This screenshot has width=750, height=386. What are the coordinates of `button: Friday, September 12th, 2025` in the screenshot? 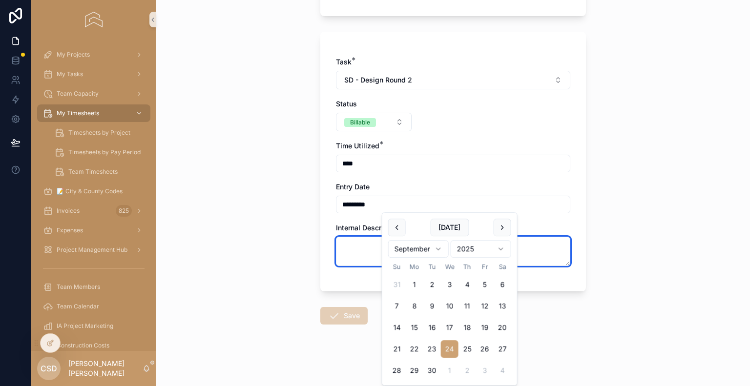 It's located at (485, 306).